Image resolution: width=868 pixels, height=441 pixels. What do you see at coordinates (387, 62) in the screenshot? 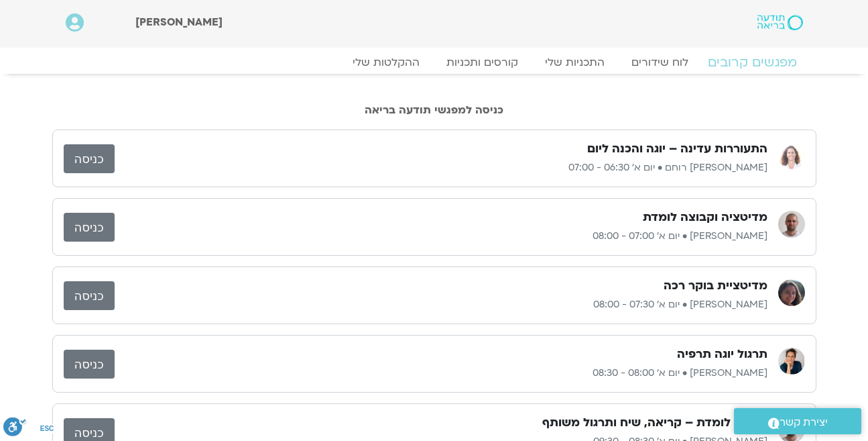
I see `a: ההקלטות שלי` at bounding box center [387, 62].